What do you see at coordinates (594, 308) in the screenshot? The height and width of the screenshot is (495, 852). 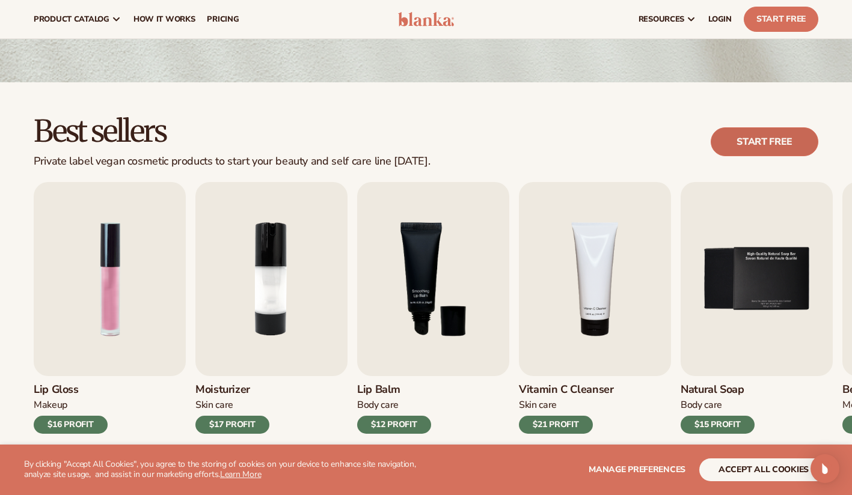 I see `a: 4 / 9` at bounding box center [594, 308].